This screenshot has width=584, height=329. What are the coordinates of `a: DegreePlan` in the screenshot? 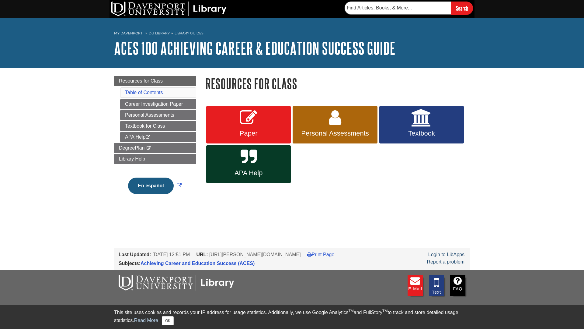 It's located at (155, 148).